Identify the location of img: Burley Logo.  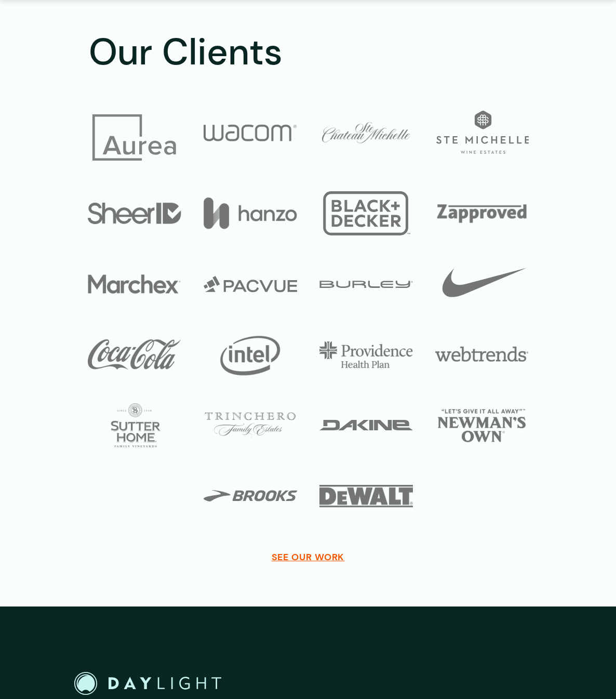
(366, 284).